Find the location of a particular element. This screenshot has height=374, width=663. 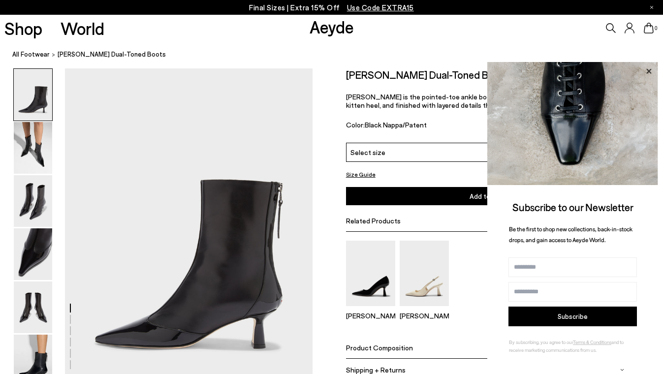

button: Size Guide is located at coordinates (361, 174).